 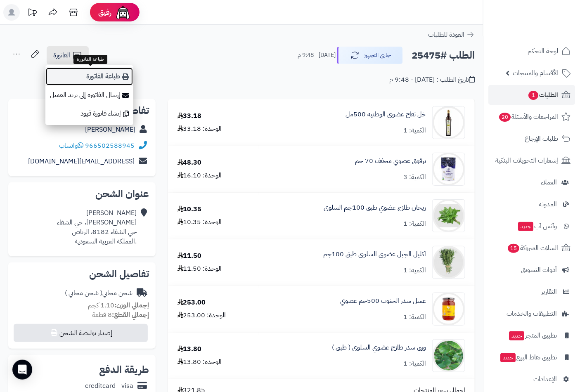 I want to click on span: واتساب, so click(x=71, y=145).